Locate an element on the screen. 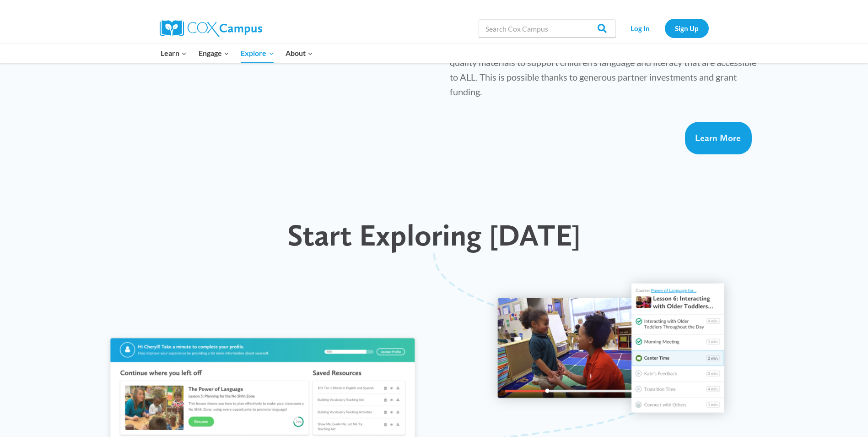  a: Log In is located at coordinates (640, 28).